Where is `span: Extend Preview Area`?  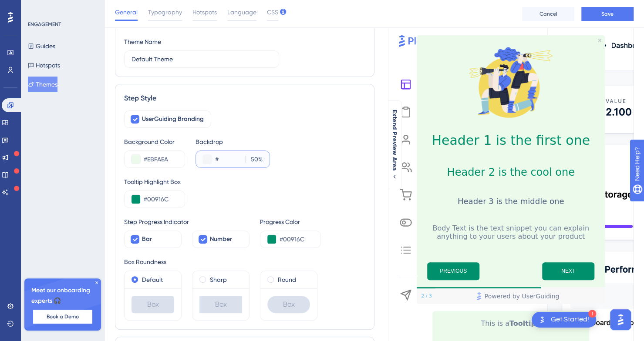
span: Extend Preview Area is located at coordinates (395, 139).